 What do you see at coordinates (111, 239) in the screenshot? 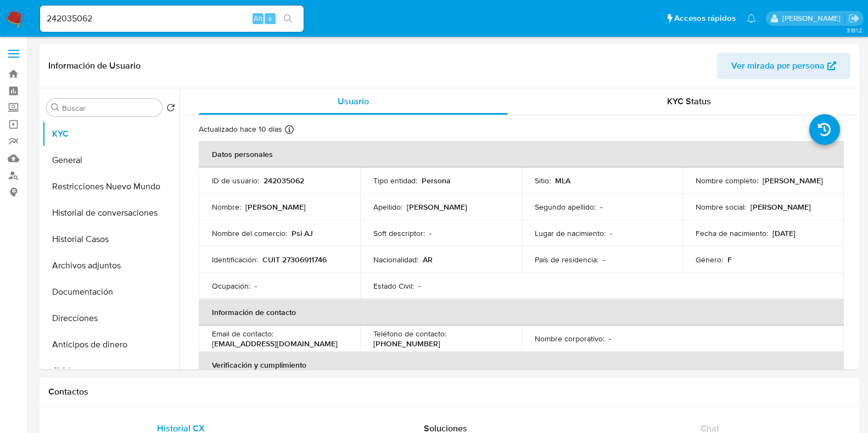
I see `button: Historial Casos` at bounding box center [111, 239].